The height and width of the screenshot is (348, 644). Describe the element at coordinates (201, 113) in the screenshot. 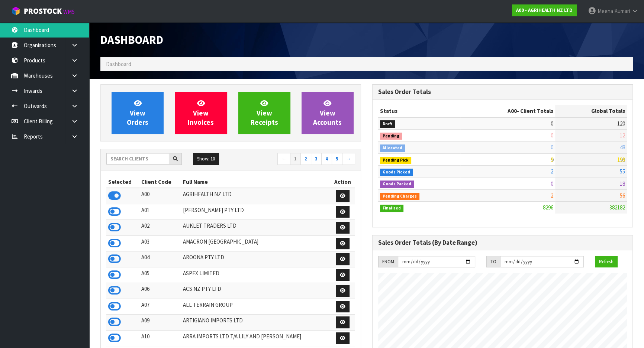

I see `span: View Invoices` at that location.